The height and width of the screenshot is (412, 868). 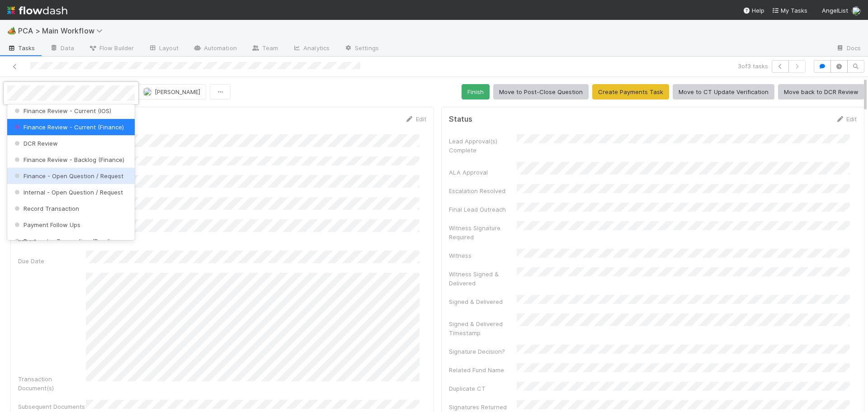 What do you see at coordinates (46, 208) in the screenshot?
I see `span: Record Transaction` at bounding box center [46, 208].